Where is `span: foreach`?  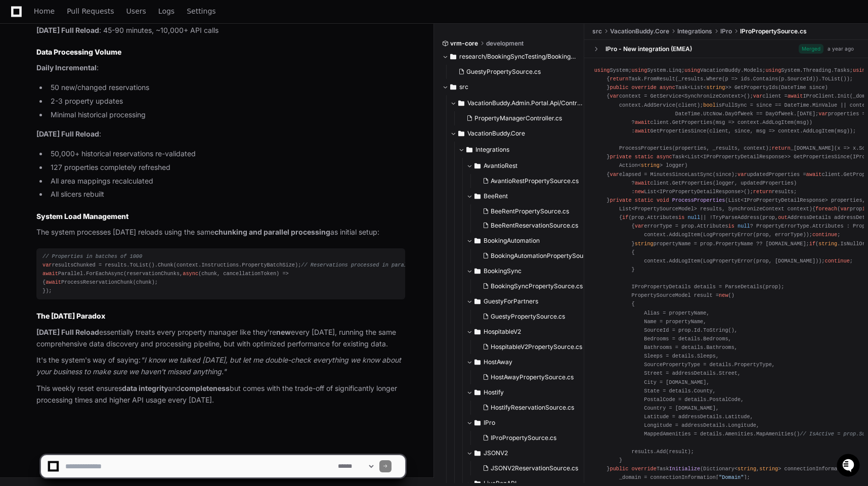
span: foreach is located at coordinates (826, 209).